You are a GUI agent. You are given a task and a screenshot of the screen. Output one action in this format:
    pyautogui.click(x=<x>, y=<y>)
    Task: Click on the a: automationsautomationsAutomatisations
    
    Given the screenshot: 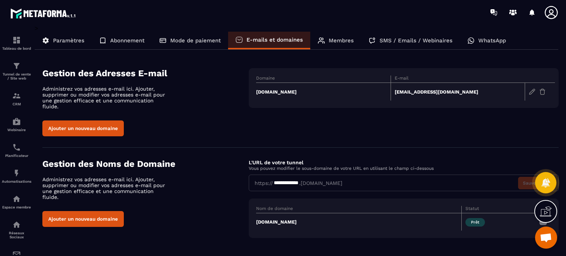 What is the action you would take?
    pyautogui.click(x=17, y=176)
    